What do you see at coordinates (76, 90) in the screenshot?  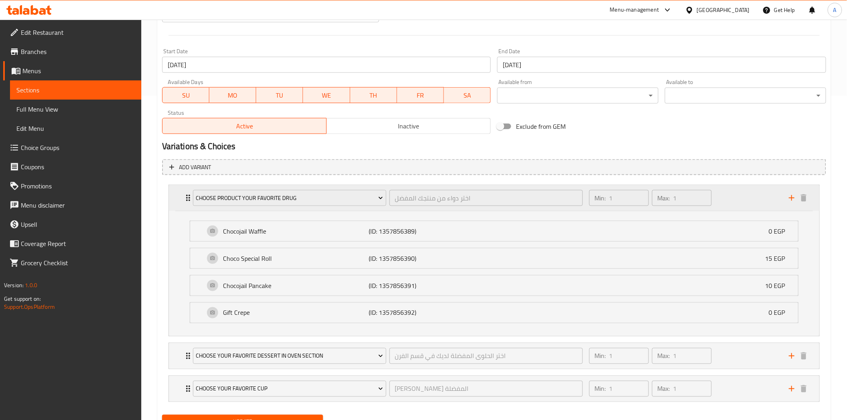 I see `span: Sections` at bounding box center [76, 90].